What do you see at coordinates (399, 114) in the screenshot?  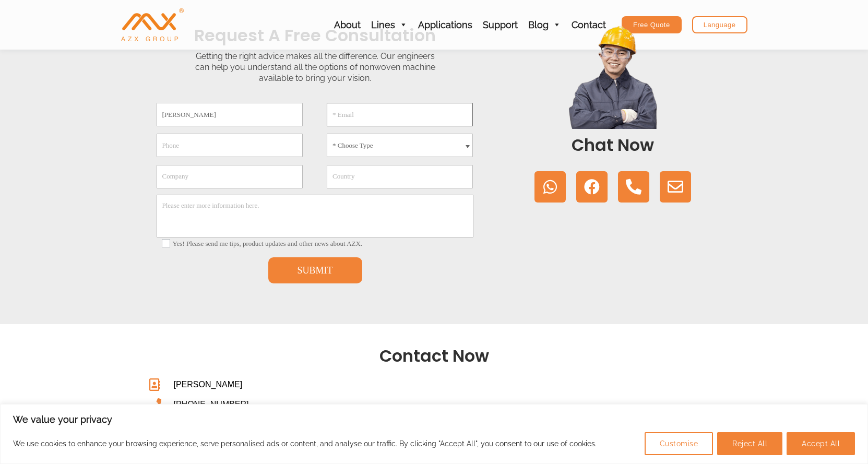 I see `input: * Email` at bounding box center [399, 114].